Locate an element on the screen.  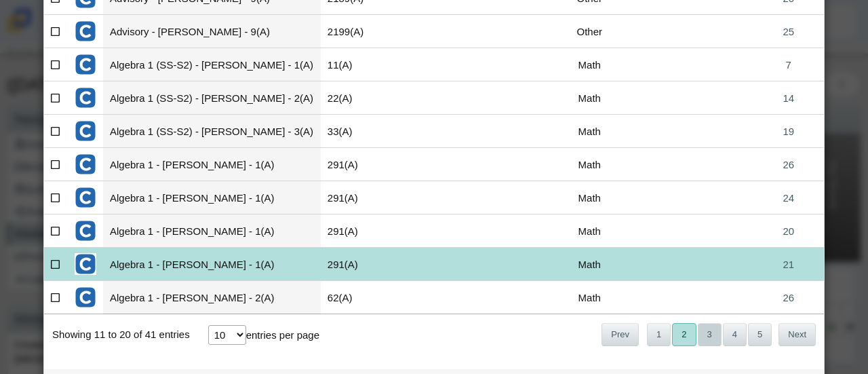
label: entries per page is located at coordinates (283, 334).